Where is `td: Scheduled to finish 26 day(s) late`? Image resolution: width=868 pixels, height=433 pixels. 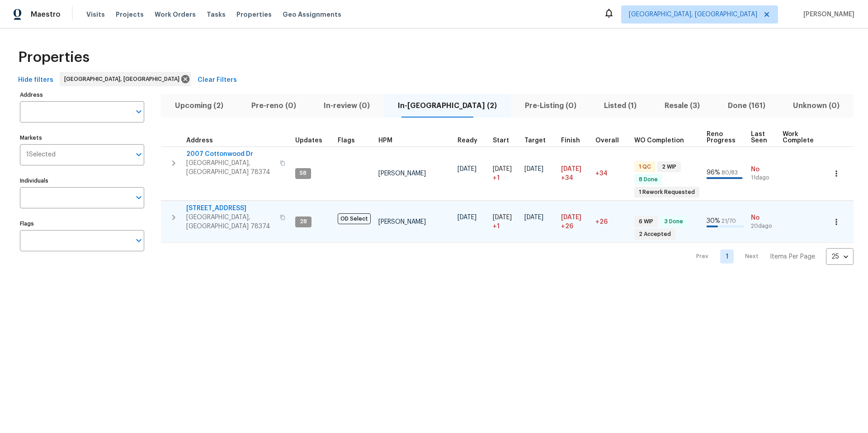 td: Scheduled to finish 26 day(s) late is located at coordinates (574, 222).